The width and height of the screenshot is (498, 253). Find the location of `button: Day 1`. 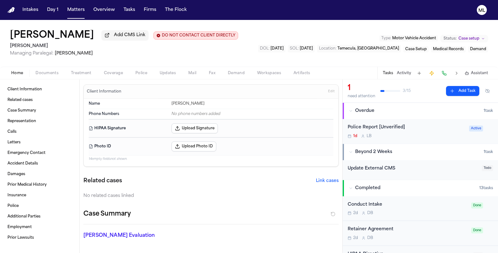

button: Day 1 is located at coordinates (53, 10).